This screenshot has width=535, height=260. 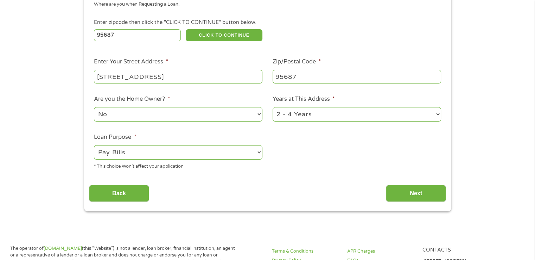 What do you see at coordinates (304, 99) in the screenshot?
I see `label: Years at This Address` at bounding box center [304, 99].